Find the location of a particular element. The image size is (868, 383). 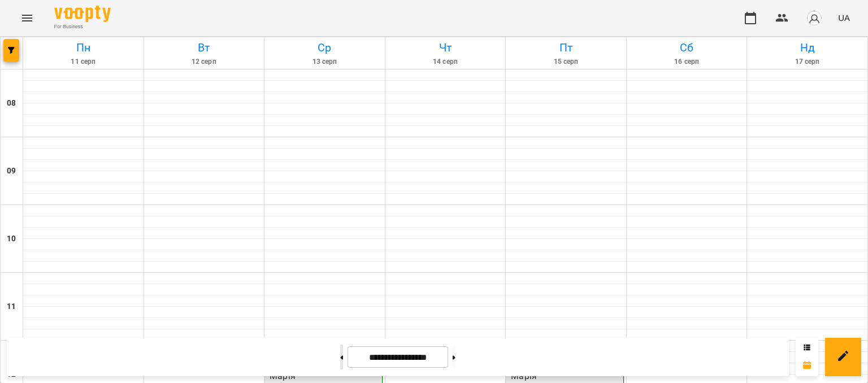

h6: Вт is located at coordinates (204, 48).